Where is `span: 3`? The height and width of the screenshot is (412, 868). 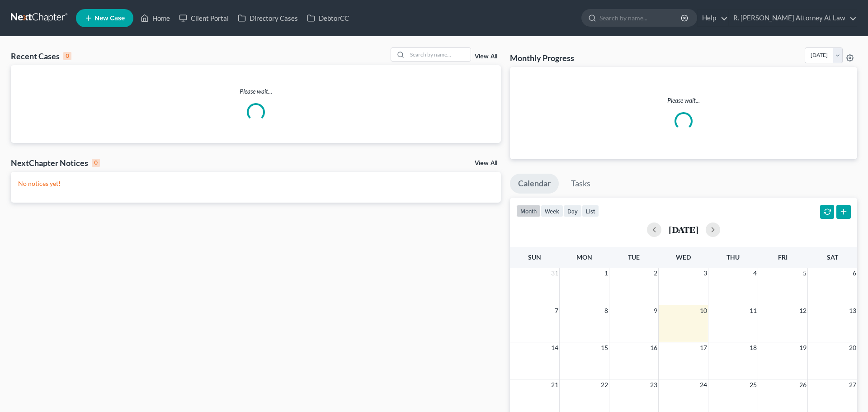 span: 3 is located at coordinates (705, 273).